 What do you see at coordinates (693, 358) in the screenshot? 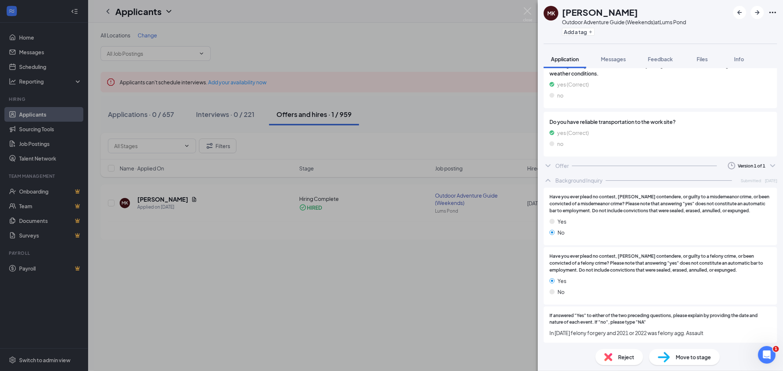
I see `span: Move to stage` at bounding box center [693, 358].